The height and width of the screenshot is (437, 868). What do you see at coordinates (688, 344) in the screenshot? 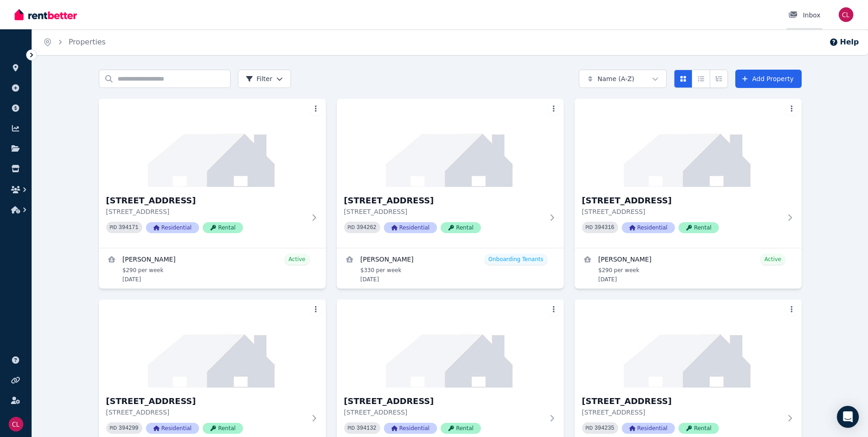
I see `img: 57/4406 Pacific Hwy, Twelve Mile Creek` at bounding box center [688, 344].